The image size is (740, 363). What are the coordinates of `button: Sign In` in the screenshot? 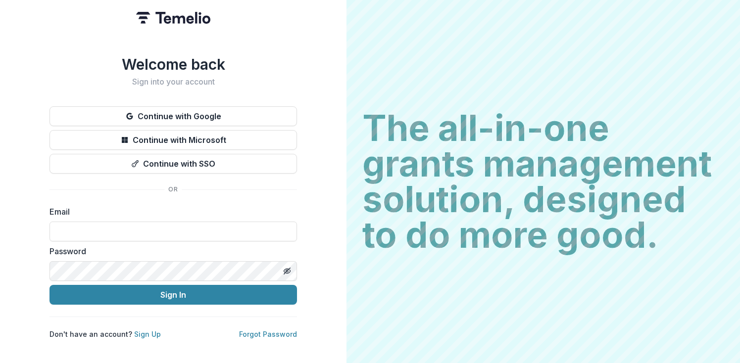 It's located at (173, 295).